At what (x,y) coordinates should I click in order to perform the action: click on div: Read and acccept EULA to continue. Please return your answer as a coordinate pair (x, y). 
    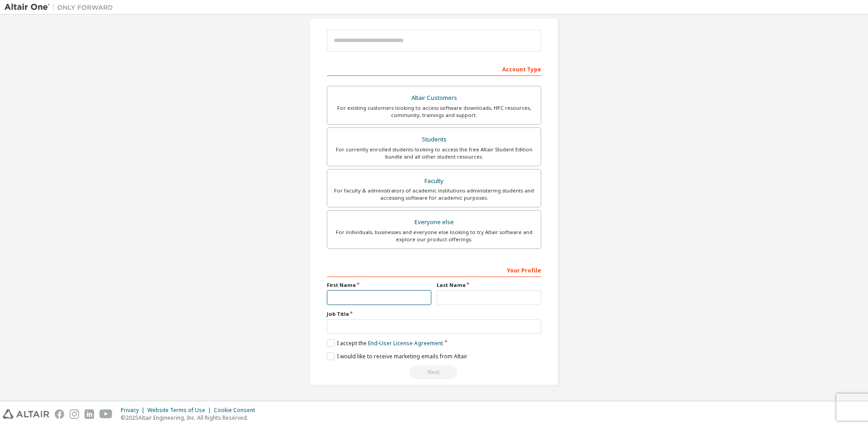
    Looking at the image, I should click on (434, 372).